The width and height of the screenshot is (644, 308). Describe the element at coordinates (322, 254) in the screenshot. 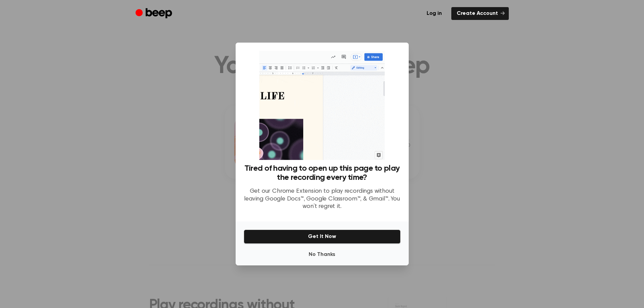

I see `button: No Thanks` at that location.